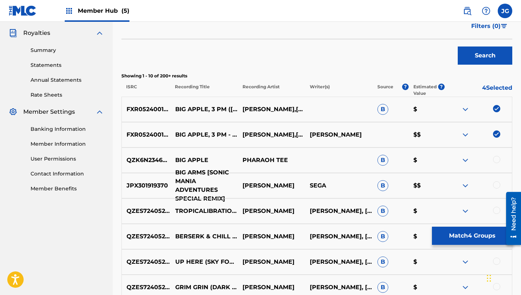 Image resolution: width=521 pixels, height=295 pixels. Describe the element at coordinates (146, 186) in the screenshot. I see `p: JPX301919370` at that location.